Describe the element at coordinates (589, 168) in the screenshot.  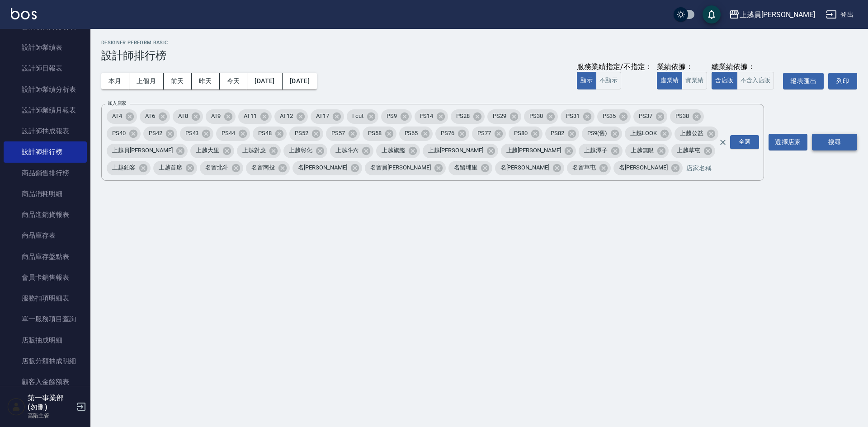
I see `div: 名留草屯` at that location.